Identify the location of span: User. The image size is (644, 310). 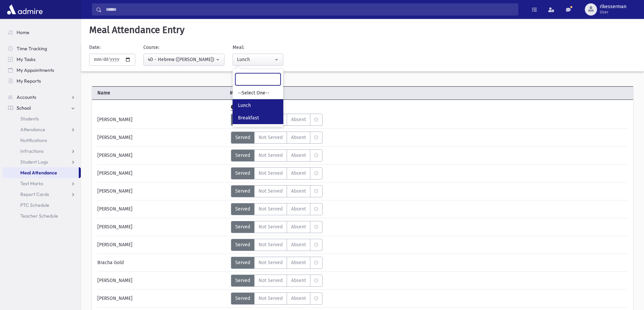
(613, 12).